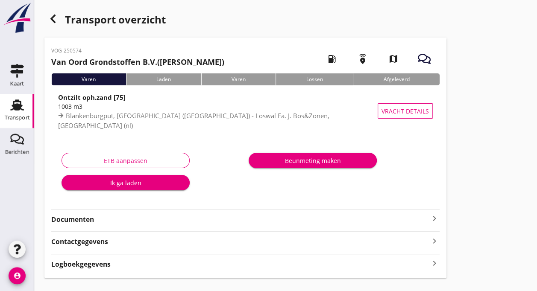 This screenshot has width=537, height=291. What do you see at coordinates (126, 161) in the screenshot?
I see `div: ETB aanpassen` at bounding box center [126, 161].